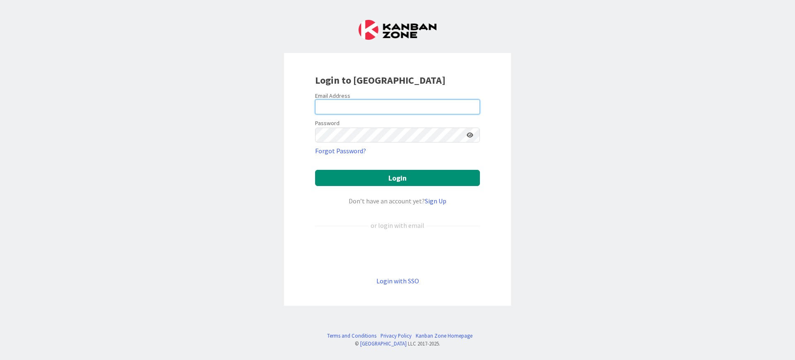 This screenshot has width=795, height=360. I want to click on div: Don’t have an account yet?, so click(397, 201).